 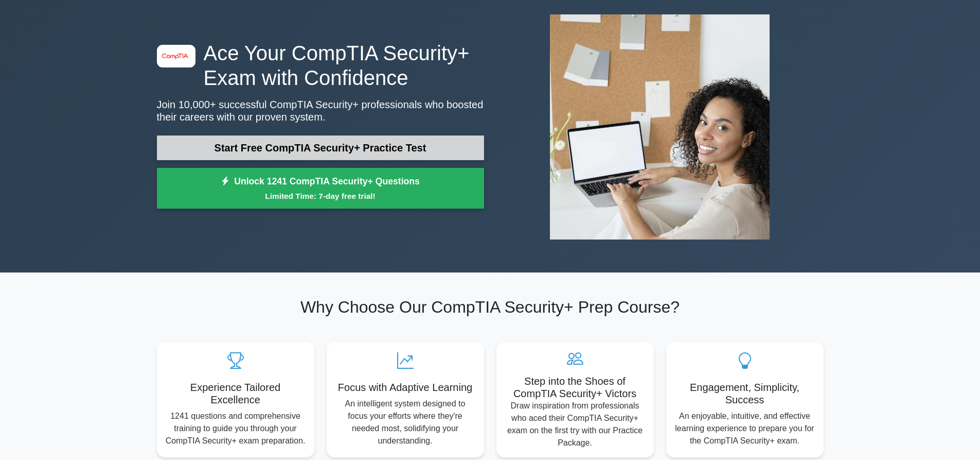 What do you see at coordinates (236, 429) in the screenshot?
I see `p: 1241 questions and comprehensive training to guide you through your CompTIA Security+ exam prepar...` at bounding box center [236, 429].